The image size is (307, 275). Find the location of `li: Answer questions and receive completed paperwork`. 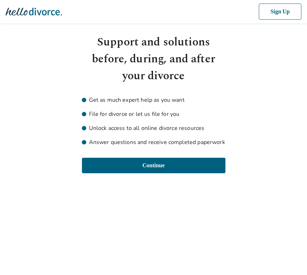

li: Answer questions and receive completed paperwork is located at coordinates (154, 142).